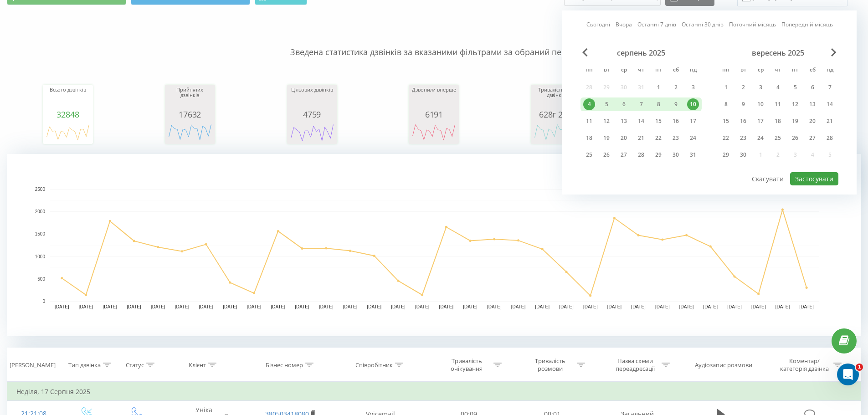 The width and height of the screenshot is (868, 415). I want to click on div: ср 17 вер 2025 р., so click(761, 121).